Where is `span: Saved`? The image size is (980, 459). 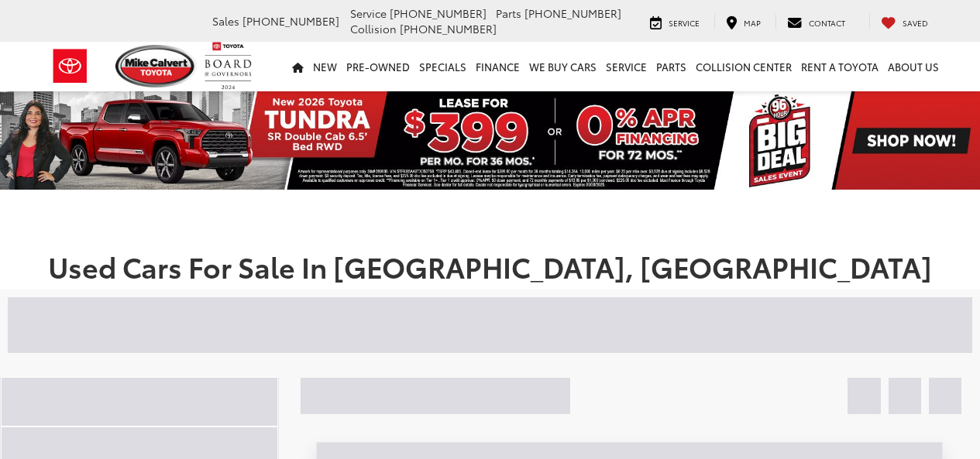 span: Saved is located at coordinates (915, 22).